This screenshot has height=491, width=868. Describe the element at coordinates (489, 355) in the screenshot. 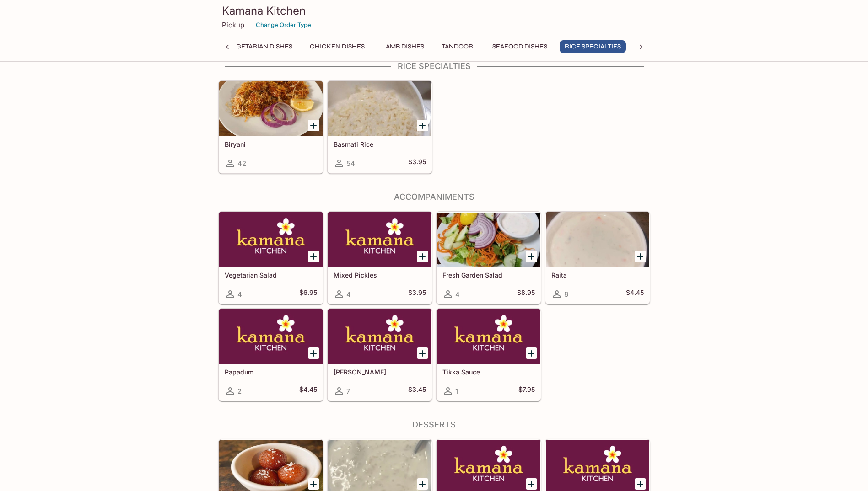

I see `a: Tikka Sauce1$7.95` at that location.